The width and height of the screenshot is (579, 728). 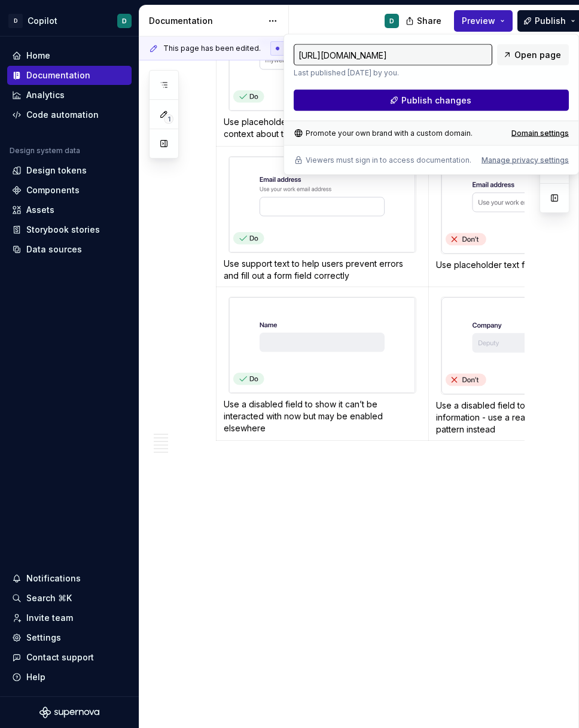 I want to click on div: Help, so click(x=36, y=678).